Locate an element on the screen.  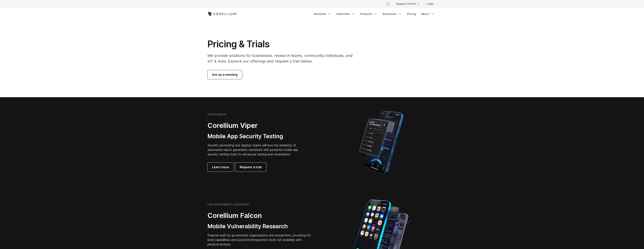
a: Request a trial is located at coordinates (251, 167).